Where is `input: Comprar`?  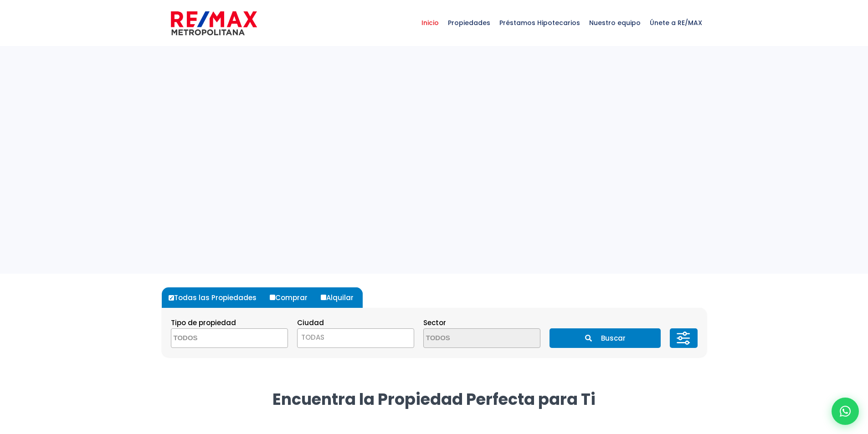
input: Comprar is located at coordinates (272, 298).